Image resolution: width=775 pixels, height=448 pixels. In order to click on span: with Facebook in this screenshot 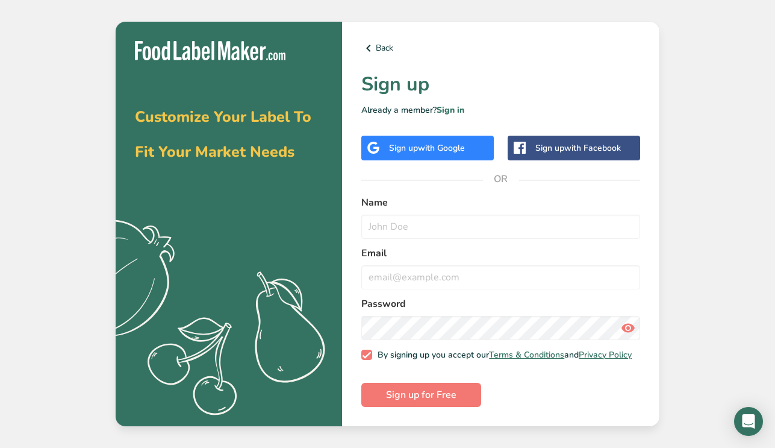, I will do `click(593, 148)`.